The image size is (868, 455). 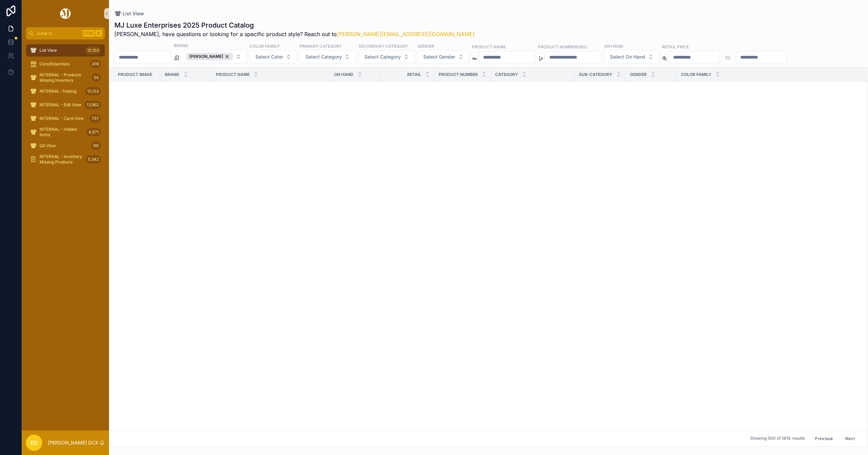 What do you see at coordinates (99, 34) in the screenshot?
I see `span: K` at bounding box center [99, 34].